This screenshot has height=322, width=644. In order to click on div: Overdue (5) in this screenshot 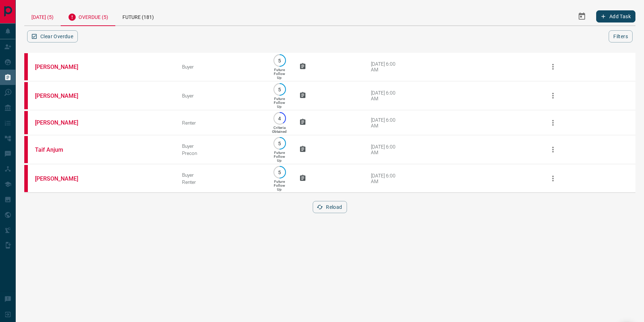, I will do `click(88, 17)`.